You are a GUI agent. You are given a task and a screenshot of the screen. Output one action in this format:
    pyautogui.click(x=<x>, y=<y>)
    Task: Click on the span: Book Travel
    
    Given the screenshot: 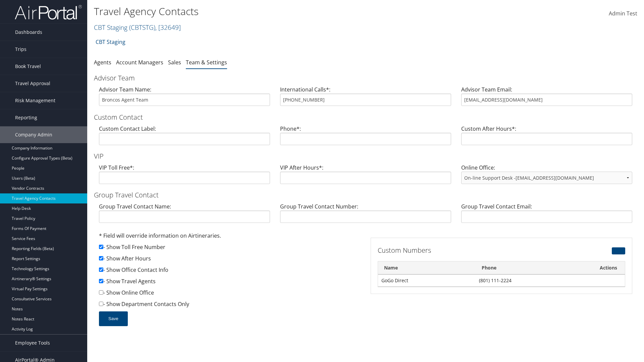 What is the action you would take?
    pyautogui.click(x=28, y=67)
    